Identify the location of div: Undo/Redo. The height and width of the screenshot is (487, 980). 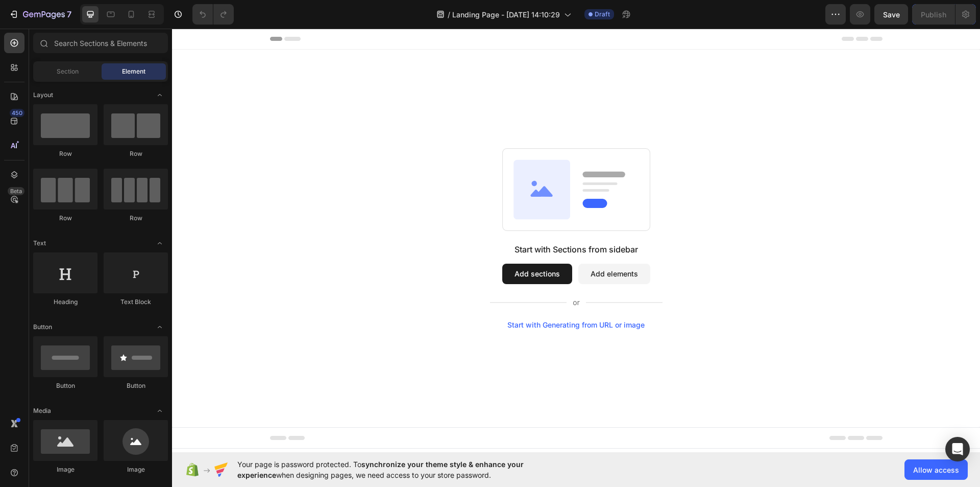
(213, 14).